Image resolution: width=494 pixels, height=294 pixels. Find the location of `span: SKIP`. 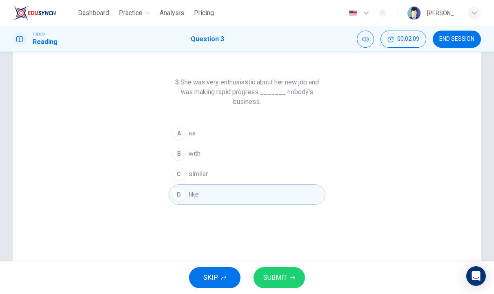

span: SKIP is located at coordinates (211, 278).